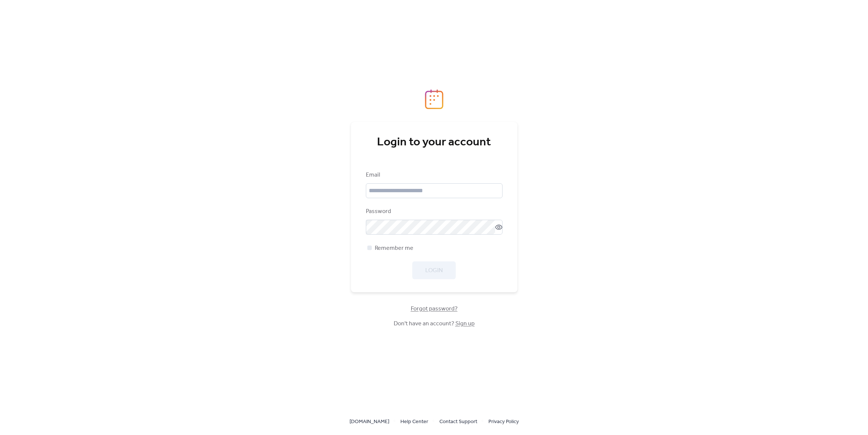  I want to click on a: Forgot password?, so click(434, 308).